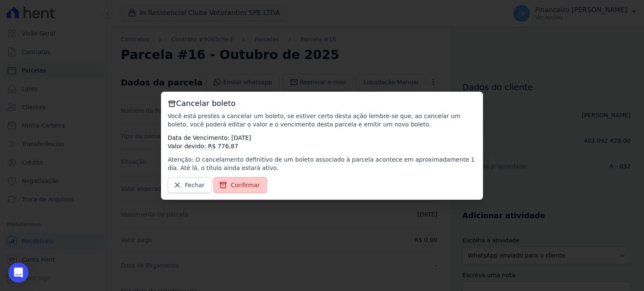 Image resolution: width=644 pixels, height=291 pixels. What do you see at coordinates (195, 185) in the screenshot?
I see `span: Fechar` at bounding box center [195, 185].